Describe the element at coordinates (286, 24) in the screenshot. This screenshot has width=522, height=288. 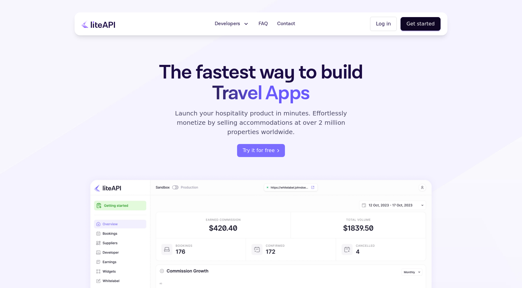
I see `a: Contact` at that location.